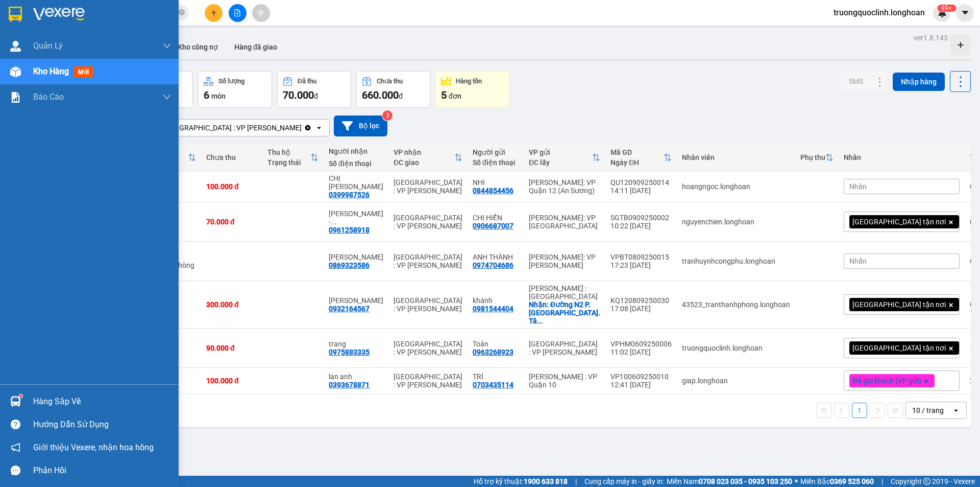 The height and width of the screenshot is (487, 980). What do you see at coordinates (496, 300) in the screenshot?
I see `div: khánh` at bounding box center [496, 300].